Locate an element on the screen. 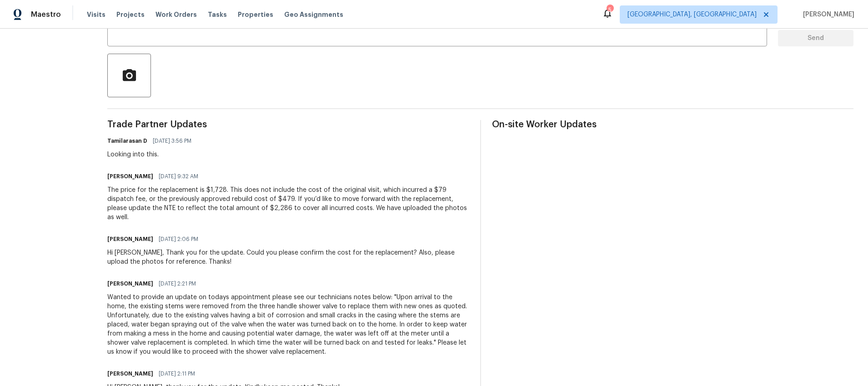 Image resolution: width=868 pixels, height=386 pixels. div: Wanted to provide an update on todays appointment please see our technicians notes below: "Upon a... is located at coordinates (288, 325).